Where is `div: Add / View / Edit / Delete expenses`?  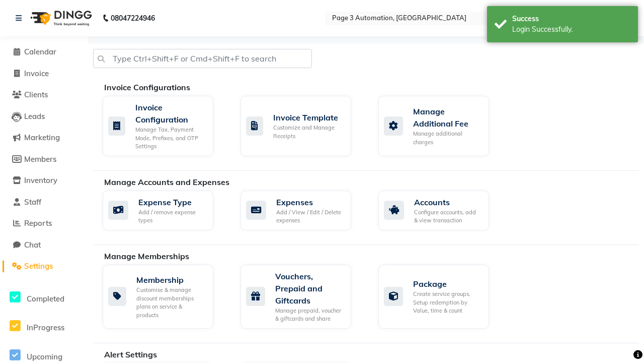
div: Add / View / Edit / Delete expenses is located at coordinates (309, 216).